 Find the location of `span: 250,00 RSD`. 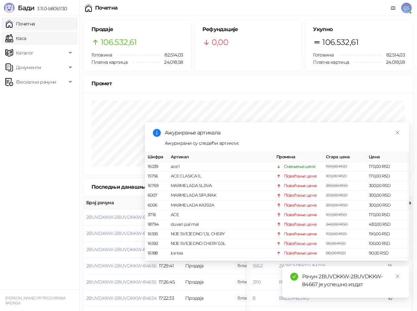

span: 250,00 RSD is located at coordinates (337, 195).